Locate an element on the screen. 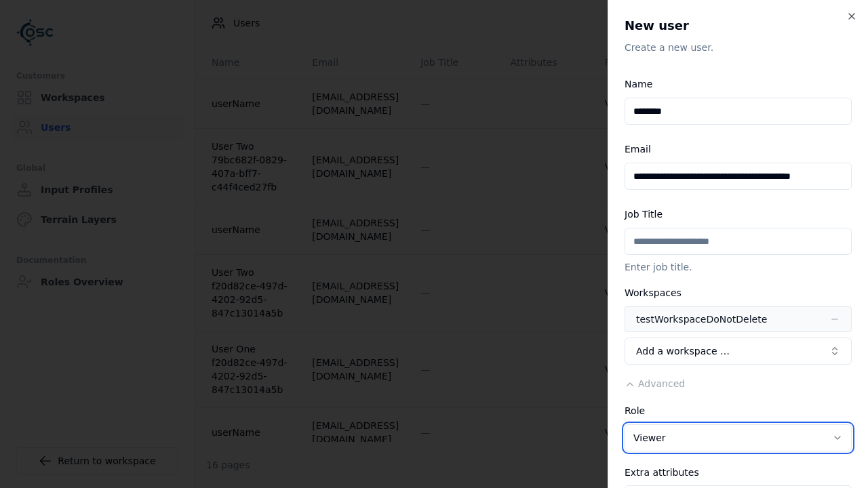 The height and width of the screenshot is (488, 868). button: Advanced is located at coordinates (654, 384).